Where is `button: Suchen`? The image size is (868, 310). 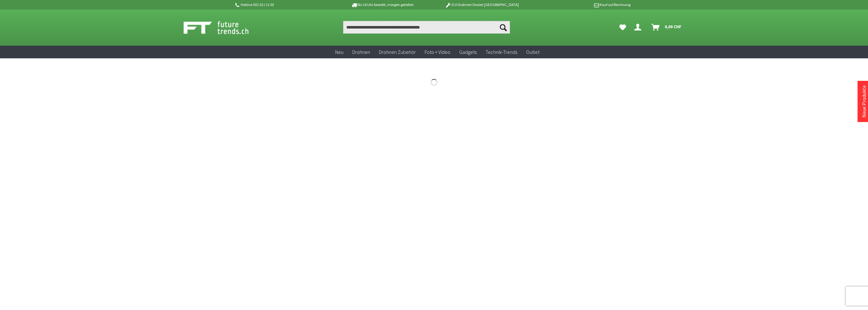 button: Suchen is located at coordinates (503, 27).